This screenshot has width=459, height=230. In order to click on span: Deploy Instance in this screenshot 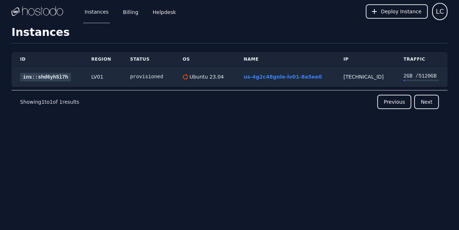, I will do `click(401, 11)`.